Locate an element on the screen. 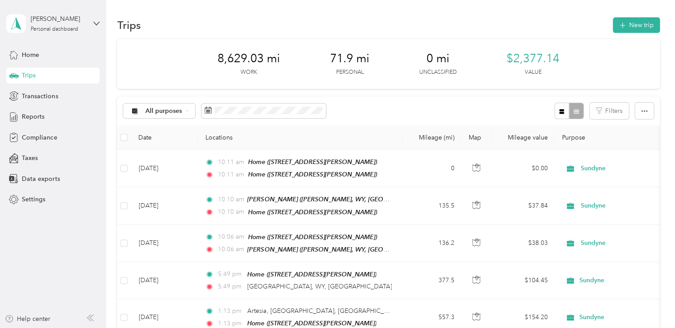  button: New trip is located at coordinates (637, 25).